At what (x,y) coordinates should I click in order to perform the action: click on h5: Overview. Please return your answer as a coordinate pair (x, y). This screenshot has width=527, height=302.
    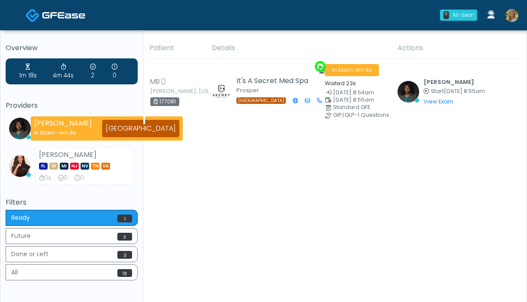
    Looking at the image, I should click on (71, 48).